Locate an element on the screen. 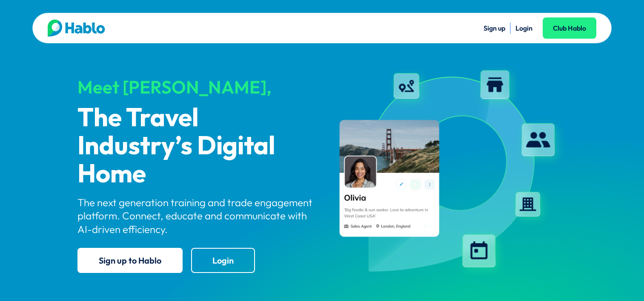 The width and height of the screenshot is (644, 301). p: The next generation training and trade engagement platform. Connect, educate and communicate with... is located at coordinates (196, 216).